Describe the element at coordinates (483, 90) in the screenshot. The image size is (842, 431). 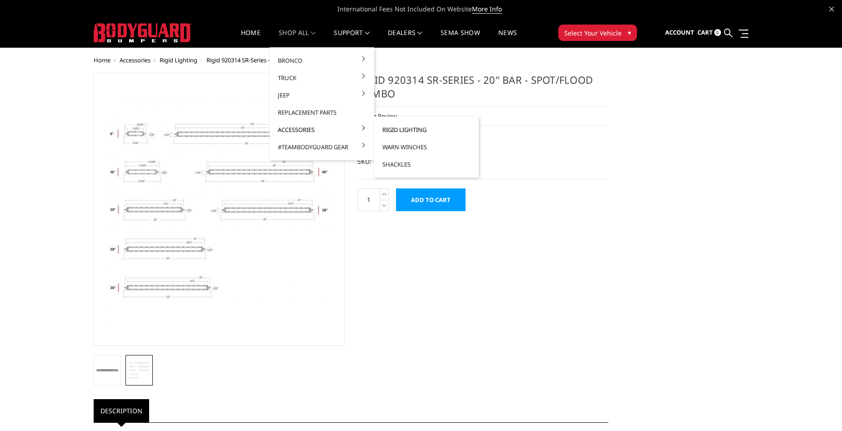
I see `h1: Rigid 920314 SR-Series - 20" Bar - Spot/Flood Combo` at that location.